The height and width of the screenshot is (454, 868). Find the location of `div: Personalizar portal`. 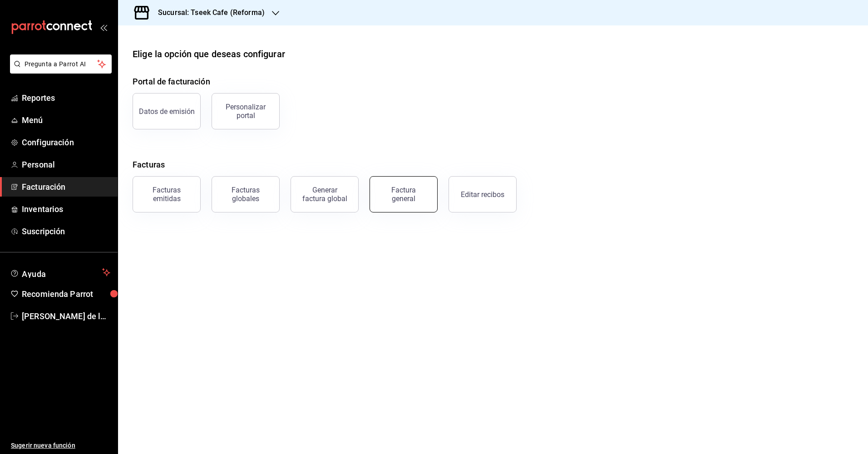

div: Personalizar portal is located at coordinates (245, 111).